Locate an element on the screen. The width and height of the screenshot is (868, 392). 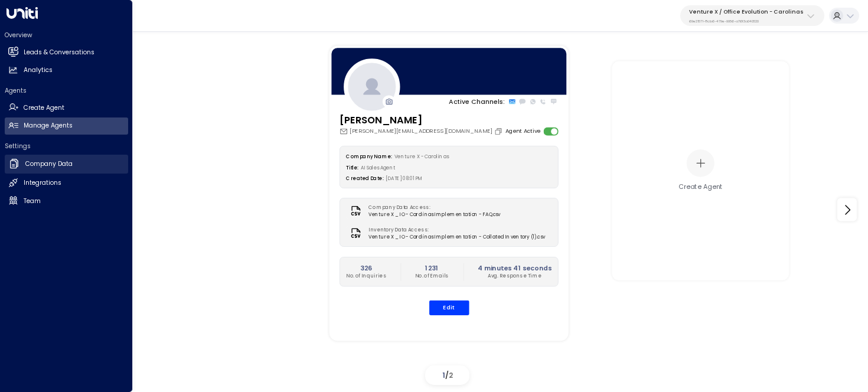
h2: Create Agent is located at coordinates (44, 108).